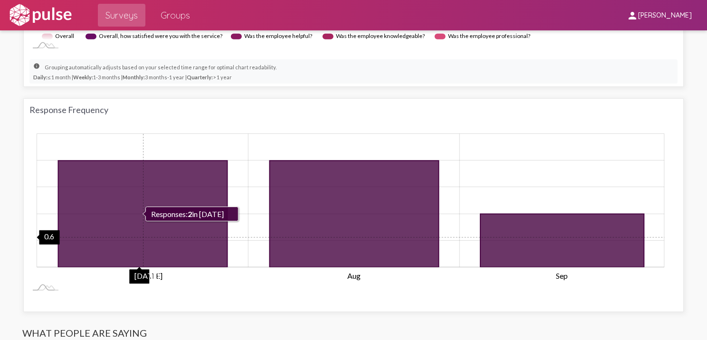  I want to click on g: Responses, so click(351, 214).